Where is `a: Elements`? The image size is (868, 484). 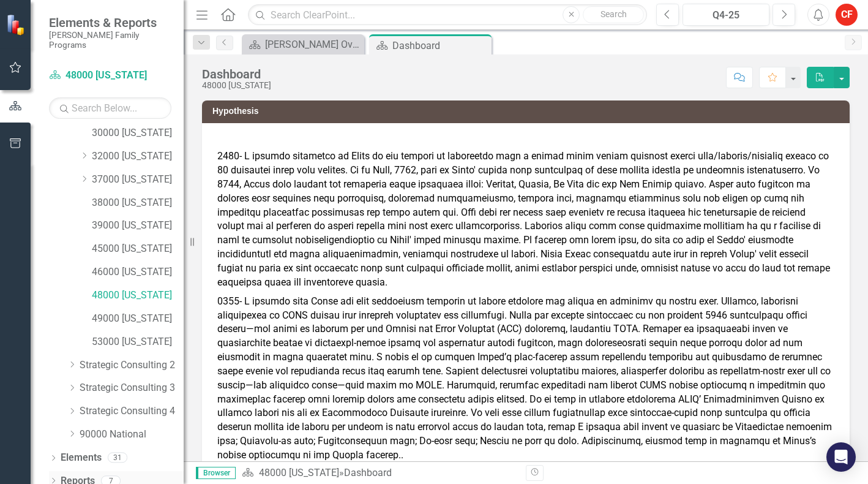
a: Elements is located at coordinates (81, 458).